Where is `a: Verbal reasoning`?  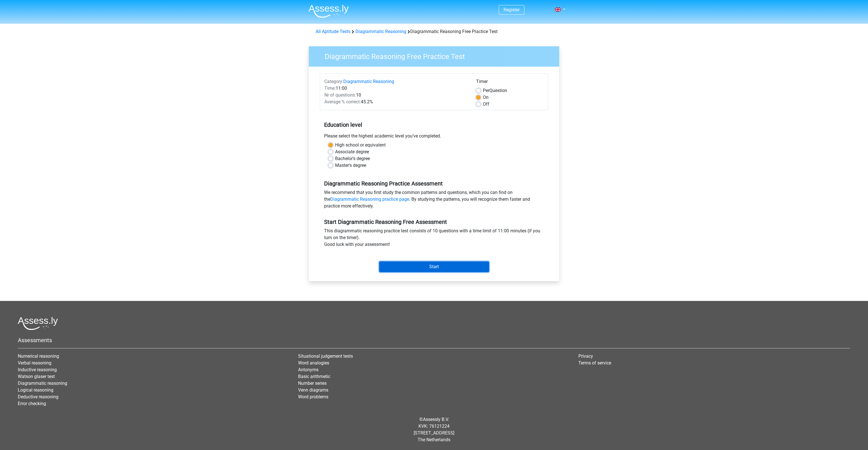
a: Verbal reasoning is located at coordinates (34, 363).